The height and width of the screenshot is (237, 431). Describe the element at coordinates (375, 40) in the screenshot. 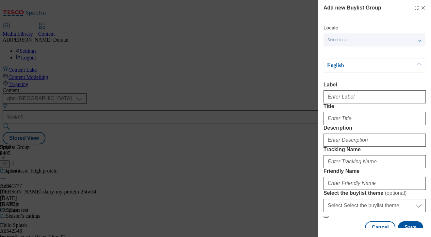

I see `button: Select locale` at that location.